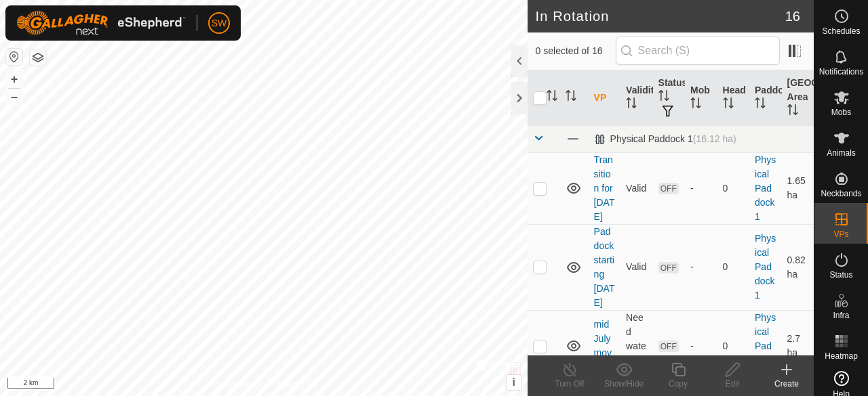 This screenshot has height=396, width=868. What do you see at coordinates (624, 384) in the screenshot?
I see `div: Show/Hide` at bounding box center [624, 384].